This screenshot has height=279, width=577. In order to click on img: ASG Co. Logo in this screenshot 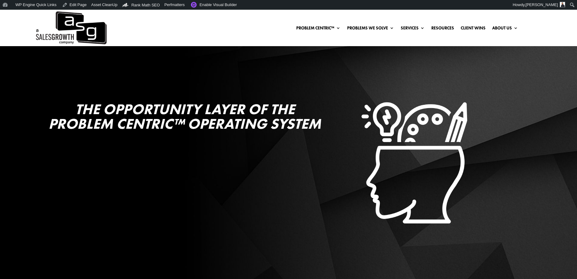, I will do `click(71, 28)`.